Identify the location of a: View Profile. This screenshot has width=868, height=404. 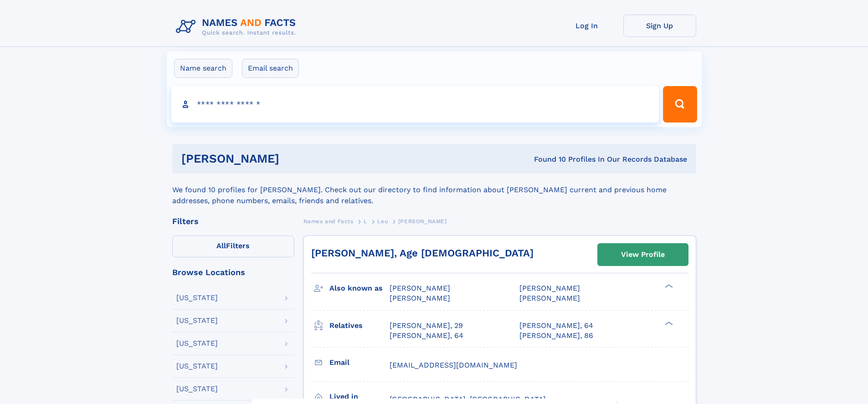
(643, 254).